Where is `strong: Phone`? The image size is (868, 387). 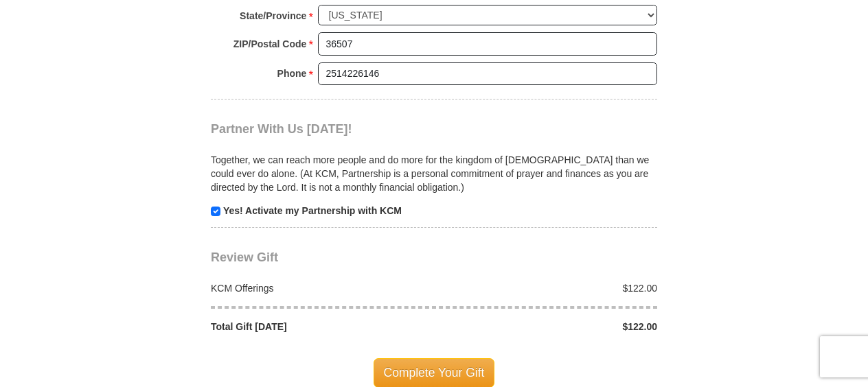
strong: Phone is located at coordinates (292, 73).